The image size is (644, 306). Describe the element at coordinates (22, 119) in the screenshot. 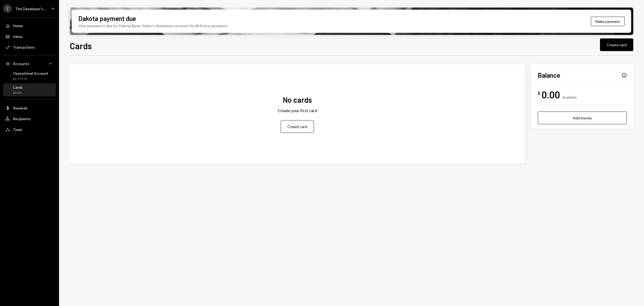

I see `div: Recipients` at that location.